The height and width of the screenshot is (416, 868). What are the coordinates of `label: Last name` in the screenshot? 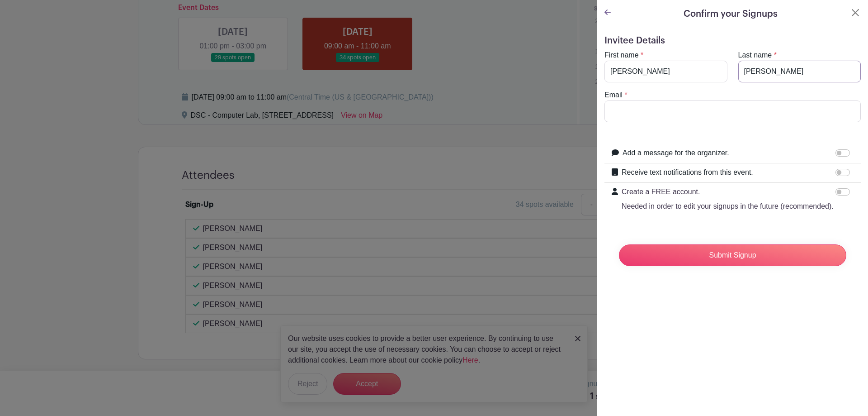 It's located at (755, 55).